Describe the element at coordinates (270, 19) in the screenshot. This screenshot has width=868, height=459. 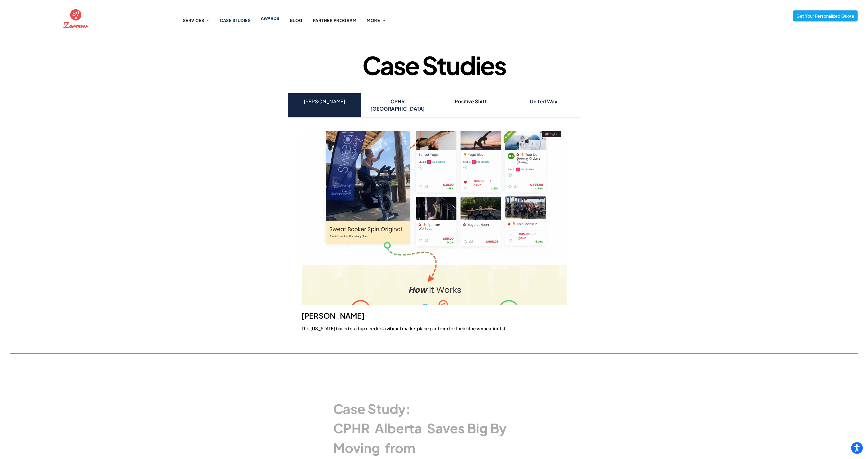
I see `a: AWARDS` at that location.